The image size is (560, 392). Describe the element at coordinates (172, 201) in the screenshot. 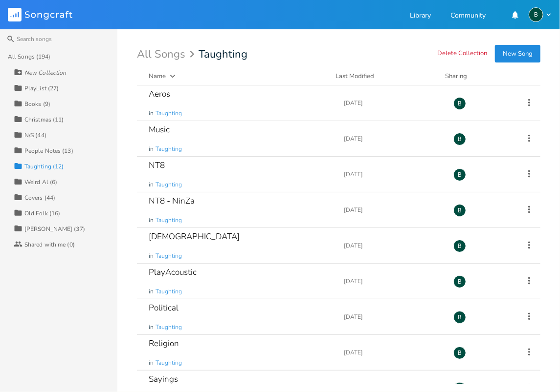

I see `div: NT8 - NinZa` at that location.